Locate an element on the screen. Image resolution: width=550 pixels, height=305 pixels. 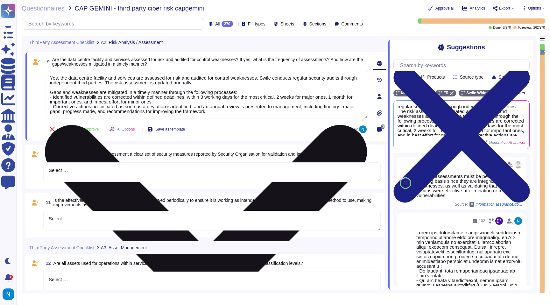
button: Approve all is located at coordinates (441, 8).